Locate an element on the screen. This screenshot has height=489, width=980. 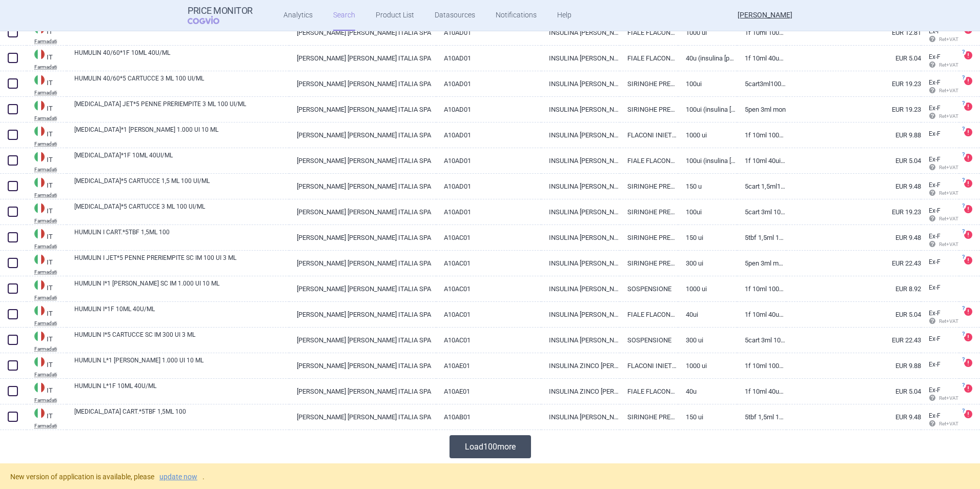
a: 150 UI is located at coordinates (707, 417).